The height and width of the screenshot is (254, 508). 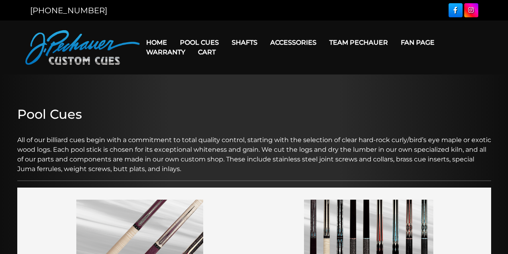 I want to click on a: Team Pechauer, so click(x=359, y=42).